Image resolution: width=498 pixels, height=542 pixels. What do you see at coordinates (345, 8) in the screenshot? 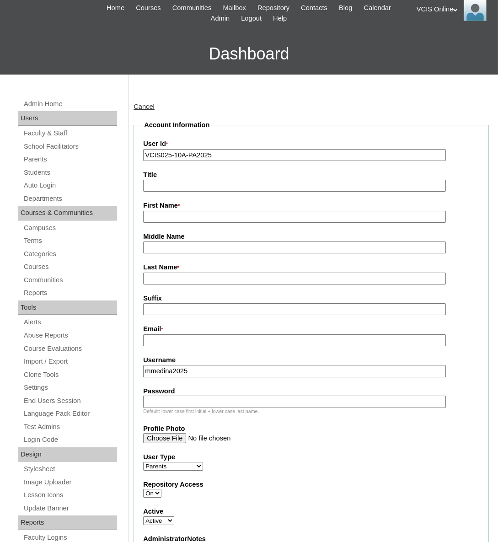
I see `span: Blog` at bounding box center [345, 8].